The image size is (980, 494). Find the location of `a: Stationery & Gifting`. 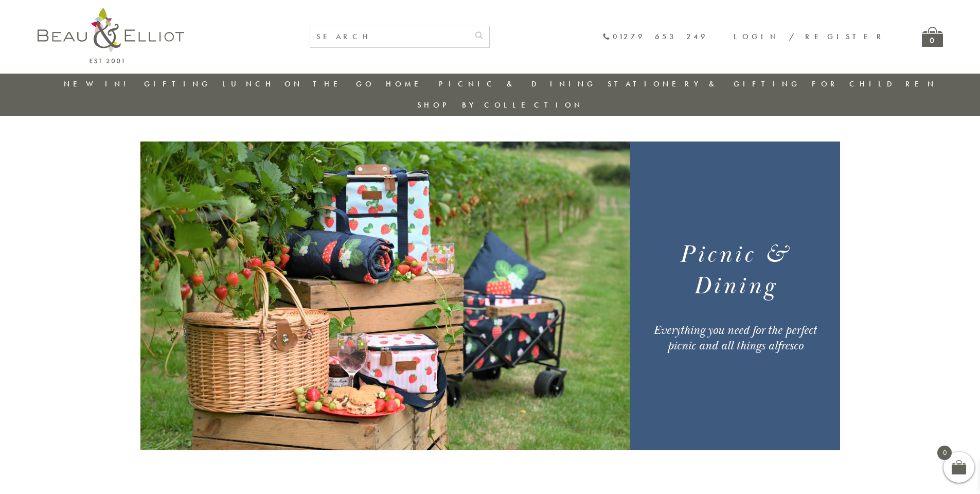

a: Stationery & Gifting is located at coordinates (704, 84).